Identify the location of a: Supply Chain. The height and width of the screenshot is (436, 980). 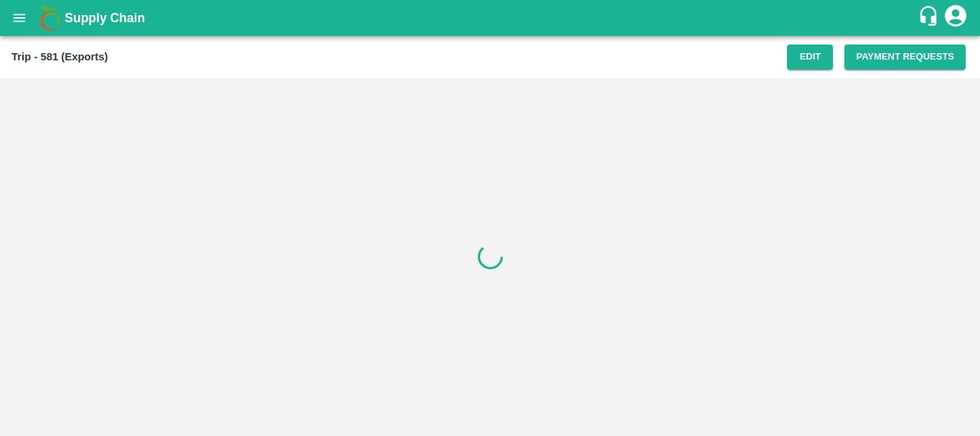
(491, 18).